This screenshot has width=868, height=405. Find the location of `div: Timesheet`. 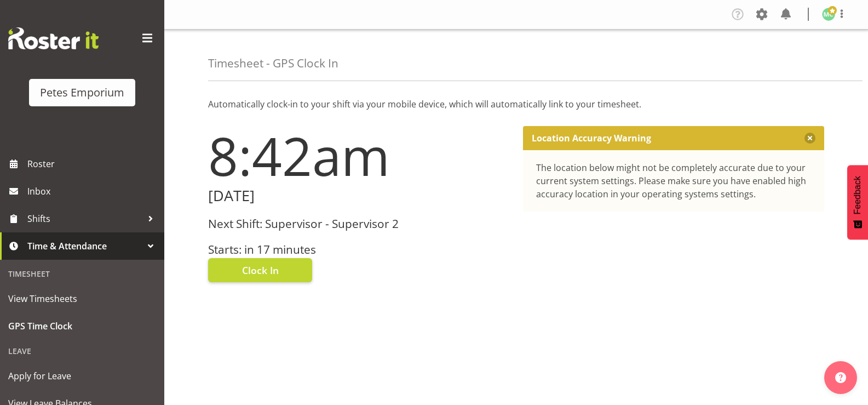

div: Timesheet is located at coordinates (82, 273).